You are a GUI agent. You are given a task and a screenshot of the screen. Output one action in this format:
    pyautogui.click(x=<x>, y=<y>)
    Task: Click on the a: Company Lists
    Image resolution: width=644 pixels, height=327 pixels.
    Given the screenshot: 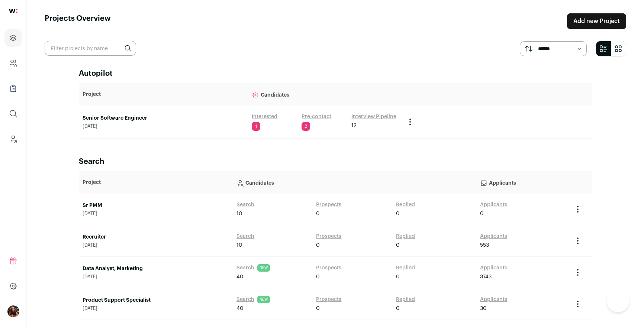 What is the action you would take?
    pyautogui.click(x=13, y=88)
    